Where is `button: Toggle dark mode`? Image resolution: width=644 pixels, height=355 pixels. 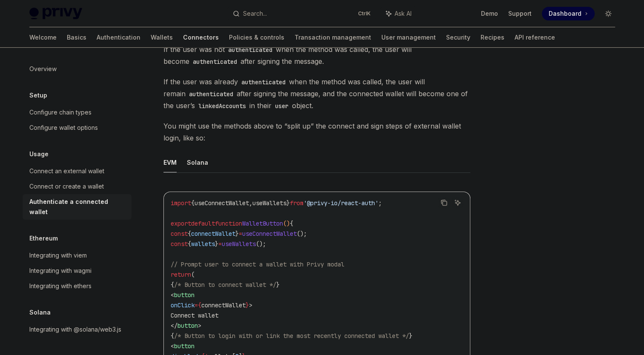
button: Toggle dark mode is located at coordinates (608, 13).